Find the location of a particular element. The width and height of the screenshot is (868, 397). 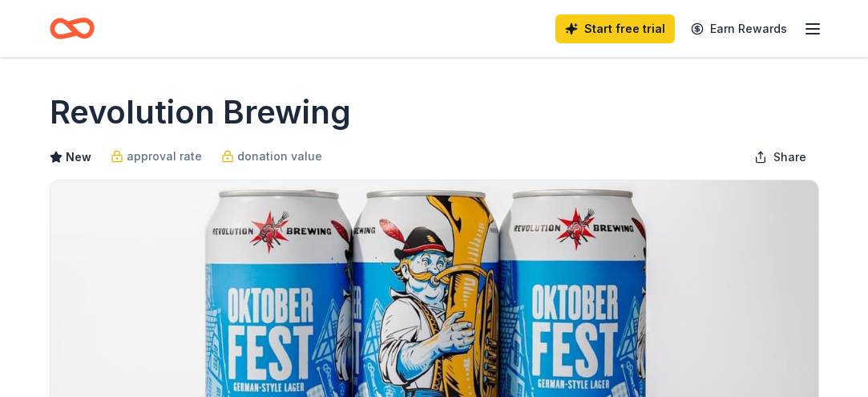

a: Earn Rewards is located at coordinates (739, 29).